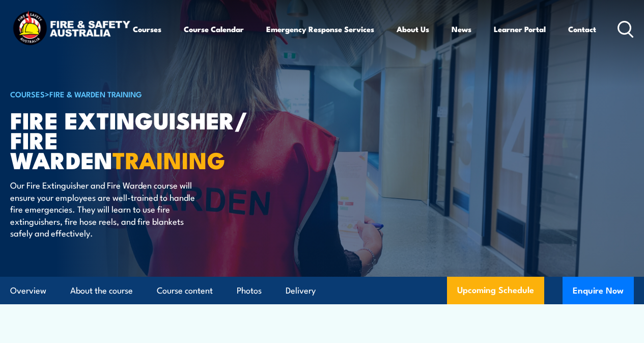 This screenshot has width=644, height=343. Describe the element at coordinates (185, 290) in the screenshot. I see `a: Course content` at that location.